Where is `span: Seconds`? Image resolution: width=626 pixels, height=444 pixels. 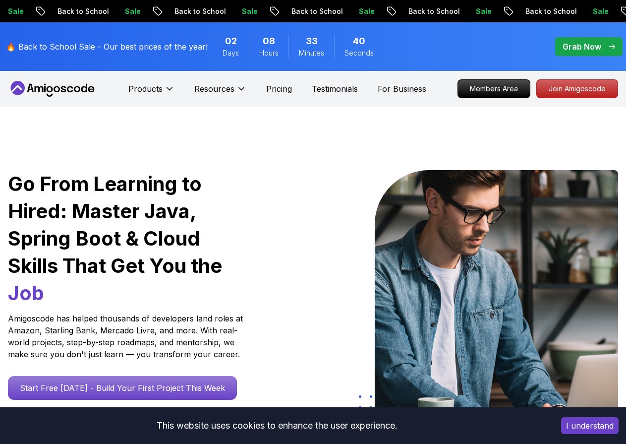
span: Seconds is located at coordinates (359, 53).